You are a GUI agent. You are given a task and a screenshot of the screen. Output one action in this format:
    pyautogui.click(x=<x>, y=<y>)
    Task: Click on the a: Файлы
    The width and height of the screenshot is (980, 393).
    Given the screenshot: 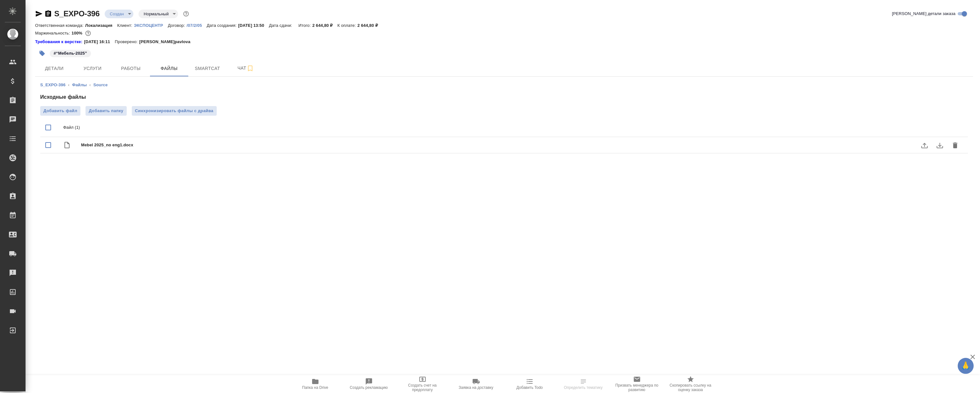 What is the action you would take?
    pyautogui.click(x=79, y=84)
    